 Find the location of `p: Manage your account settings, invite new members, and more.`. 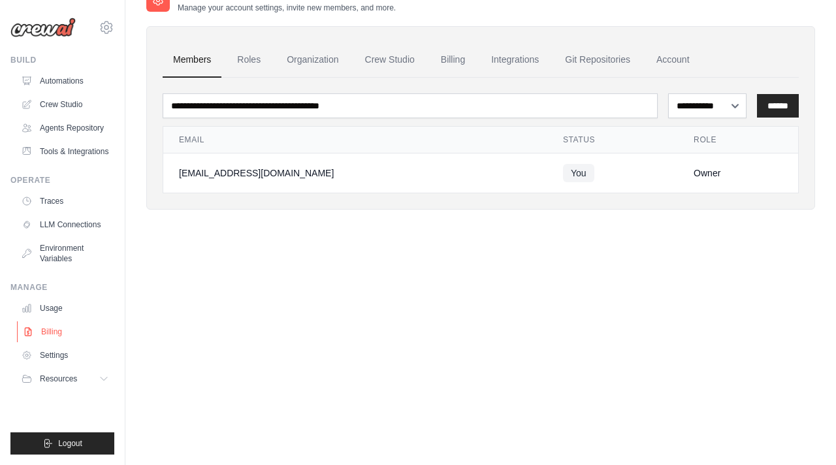

p: Manage your account settings, invite new members, and more. is located at coordinates (287, 8).